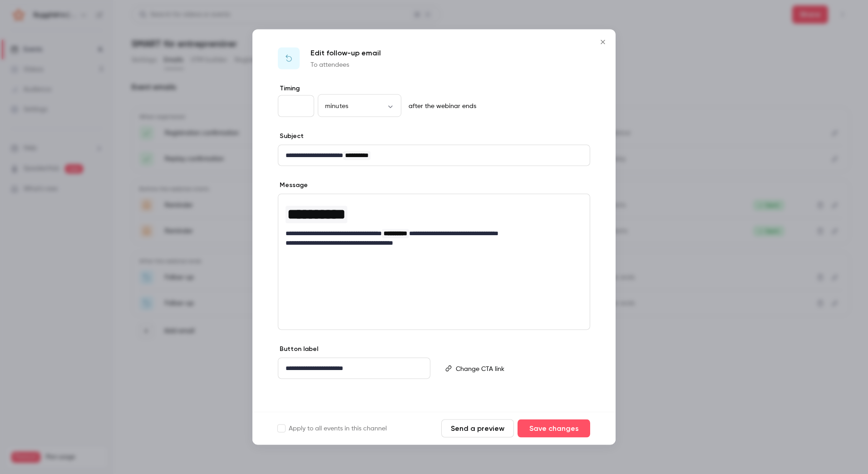  Describe the element at coordinates (345, 65) in the screenshot. I see `p: To attendees` at that location.